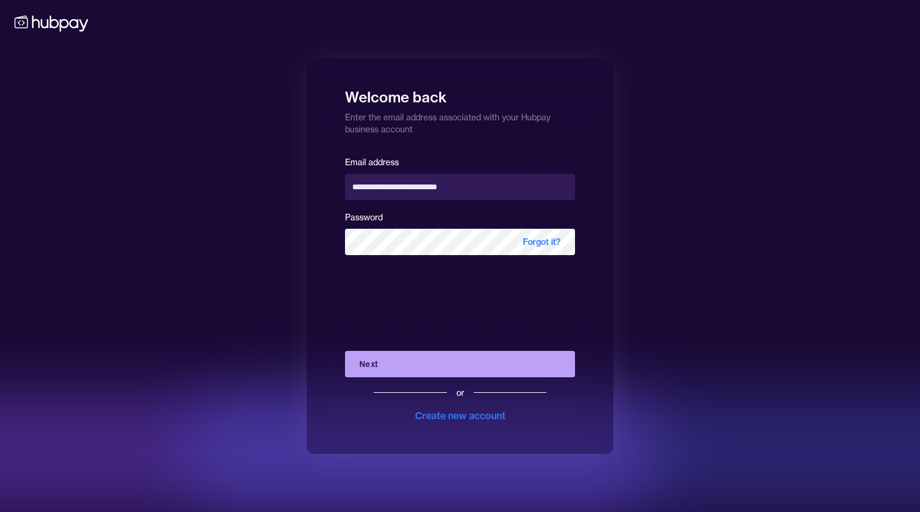  Describe the element at coordinates (460, 393) in the screenshot. I see `div: or` at that location.